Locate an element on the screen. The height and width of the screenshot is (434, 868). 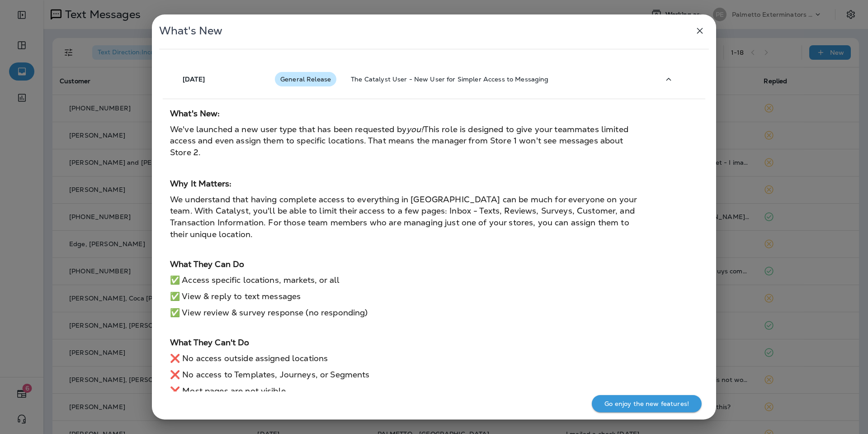
strong: What They Can Do is located at coordinates (207, 264).